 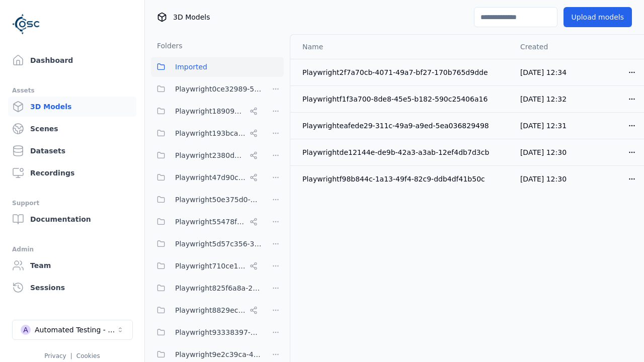 What do you see at coordinates (218, 244) in the screenshot?
I see `span: Playwright5d57c356-39f7-47ed-9ab9-d0409ac6cddc` at bounding box center [218, 244].